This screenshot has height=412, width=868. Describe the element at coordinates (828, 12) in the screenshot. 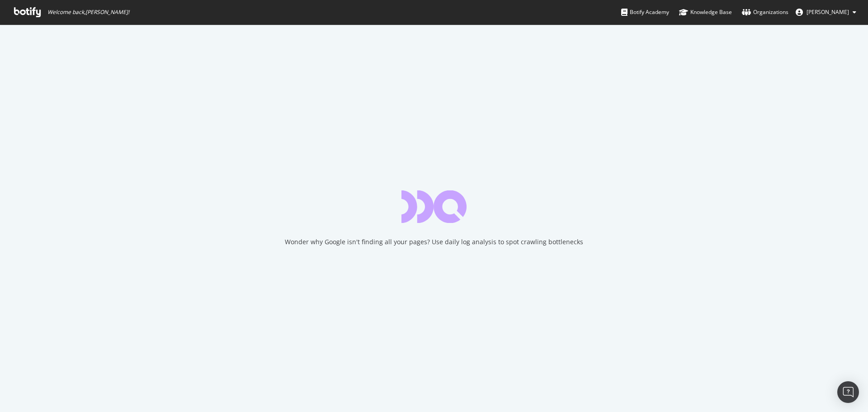

I see `span: Thomas Ashworth` at that location.